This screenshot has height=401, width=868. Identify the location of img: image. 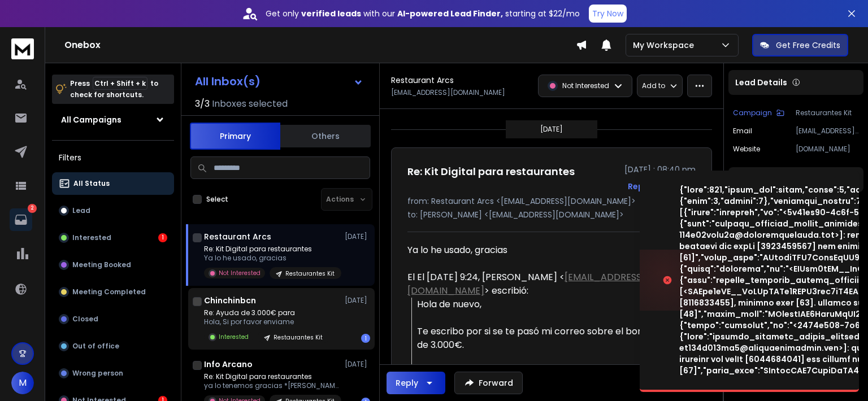
(696, 280).